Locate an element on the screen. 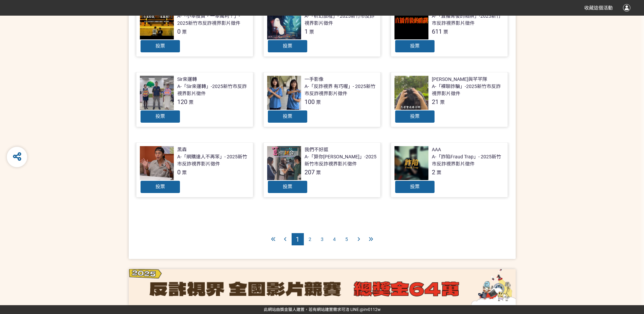 This screenshot has width=644, height=314. a: 竹實文組班A-「小本投資，一本萬利？」- 2025新竹市反詐視界影片徵件0票投票 is located at coordinates (195, 29).